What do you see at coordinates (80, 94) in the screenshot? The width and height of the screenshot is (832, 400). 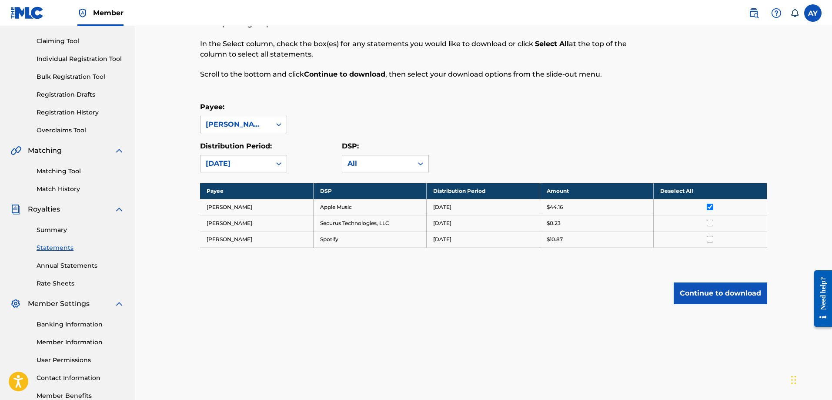 I see `a: Registration Drafts` at bounding box center [80, 94].